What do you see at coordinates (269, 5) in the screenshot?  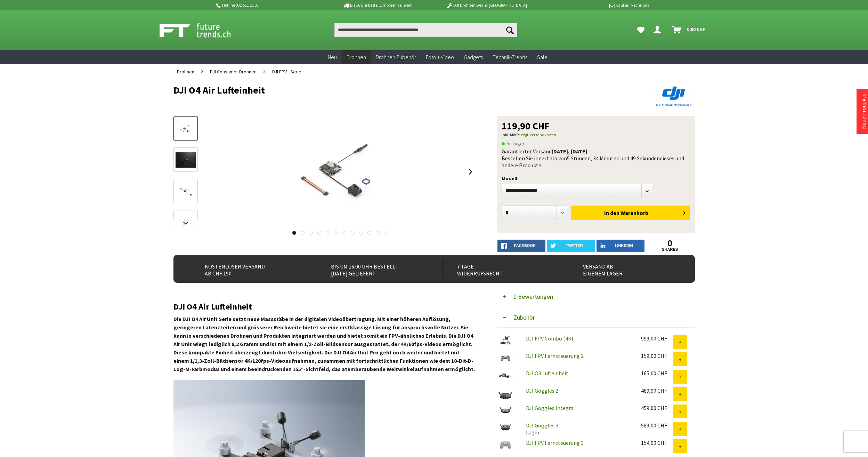 I see `p: Hotline 032 511 11 03` at bounding box center [269, 5].